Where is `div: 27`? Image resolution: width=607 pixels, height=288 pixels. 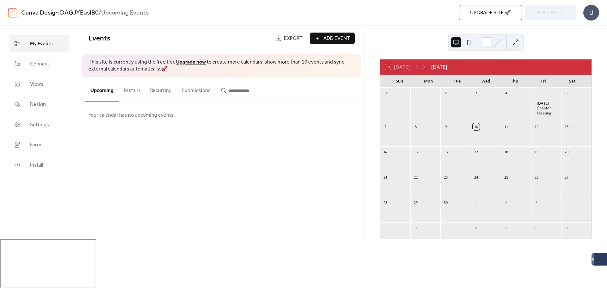 div: 27 is located at coordinates (567, 177).